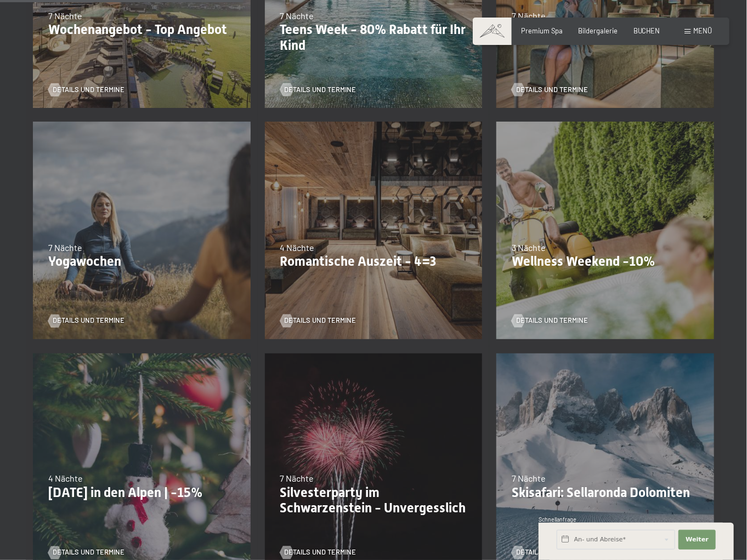 The image size is (747, 560). Describe the element at coordinates (374, 502) in the screenshot. I see `p: Silvesterparty im Schwarzenstein - Unvergesslich` at that location.